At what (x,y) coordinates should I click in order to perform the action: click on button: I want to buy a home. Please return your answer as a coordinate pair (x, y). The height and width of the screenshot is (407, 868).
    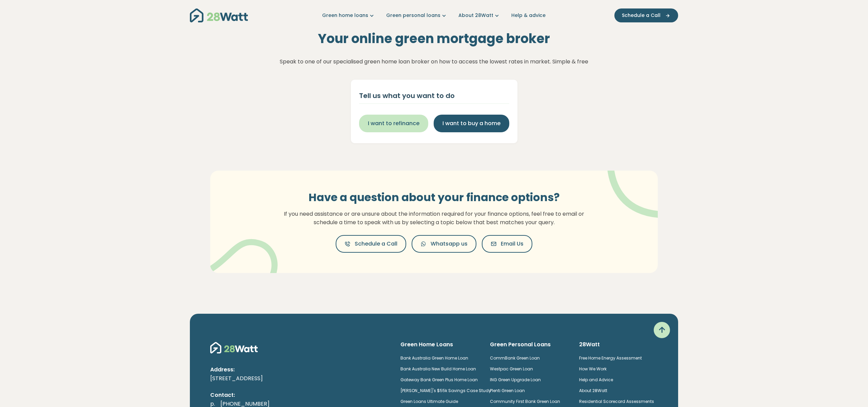
    Looking at the image, I should click on (471, 124).